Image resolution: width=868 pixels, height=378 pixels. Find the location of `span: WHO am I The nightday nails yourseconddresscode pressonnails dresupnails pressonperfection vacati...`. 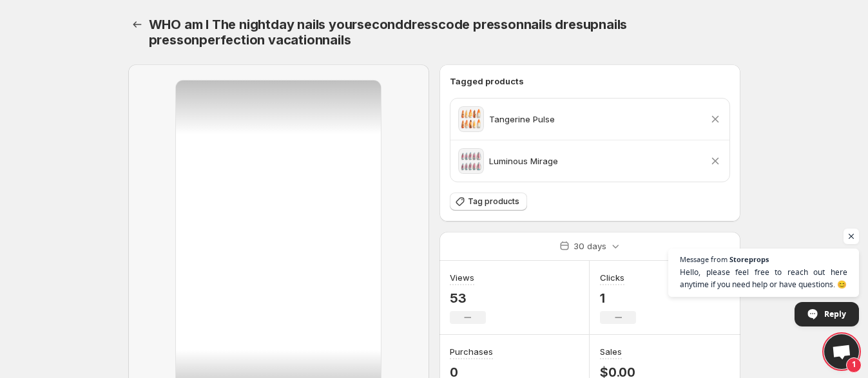

span: WHO am I The nightday nails yourseconddresscode pressonnails dresupnails pressonperfection vacati... is located at coordinates (388, 32).